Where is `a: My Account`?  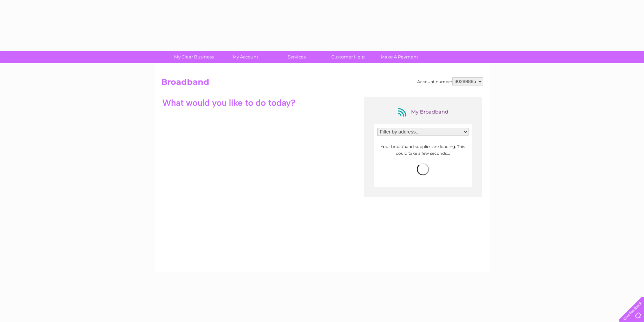
a: My Account is located at coordinates (245, 57).